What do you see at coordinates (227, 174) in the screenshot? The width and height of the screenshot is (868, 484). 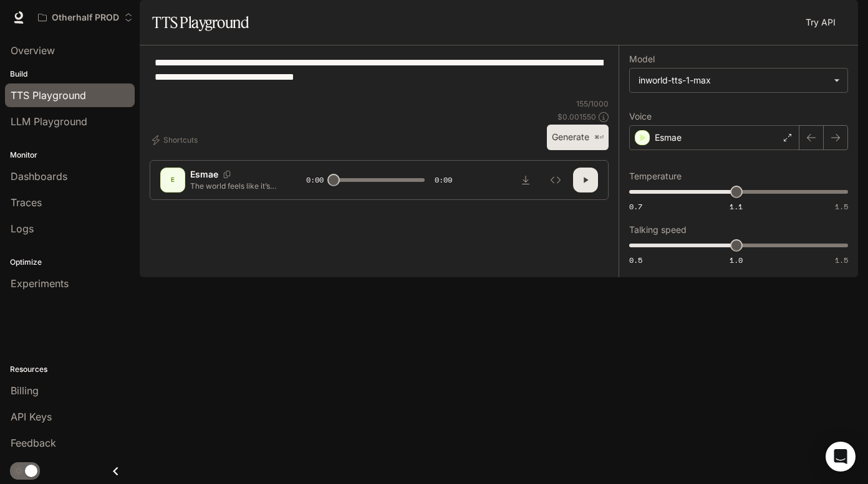 I see `button: Copy Voice ID` at bounding box center [227, 174].